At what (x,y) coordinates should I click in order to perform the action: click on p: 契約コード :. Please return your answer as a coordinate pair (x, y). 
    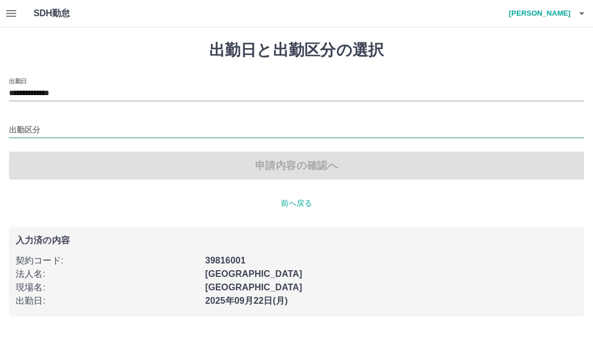
    Looking at the image, I should click on (107, 261).